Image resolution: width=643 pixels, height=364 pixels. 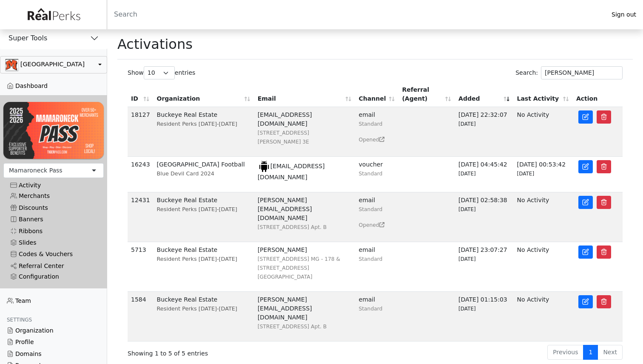 I want to click on a: Merchants, so click(x=54, y=196).